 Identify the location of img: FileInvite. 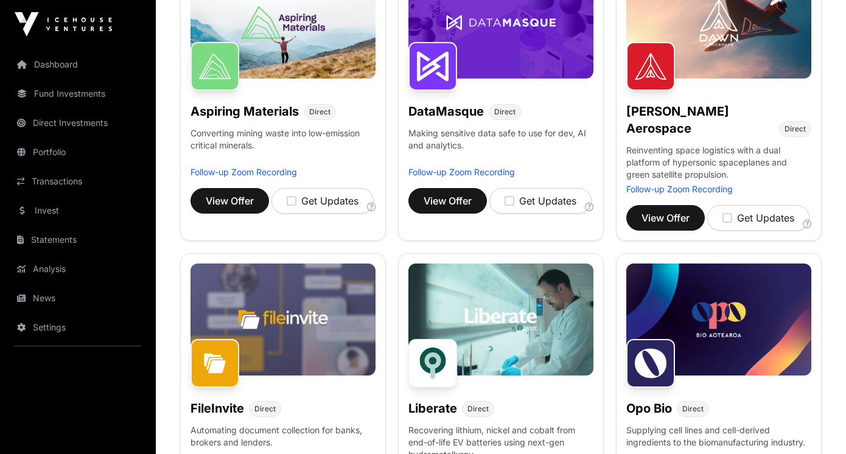
(215, 363).